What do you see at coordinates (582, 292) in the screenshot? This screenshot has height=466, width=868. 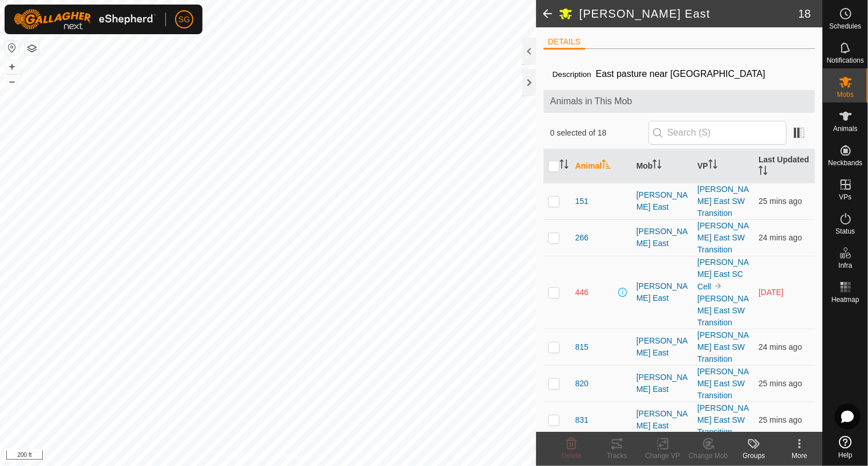 I see `span: 446` at bounding box center [582, 292].